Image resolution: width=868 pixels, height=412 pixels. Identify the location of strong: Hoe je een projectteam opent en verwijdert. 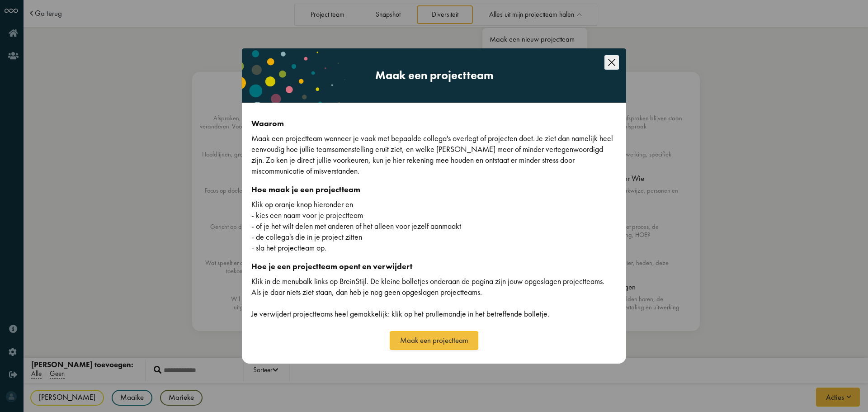
(332, 265).